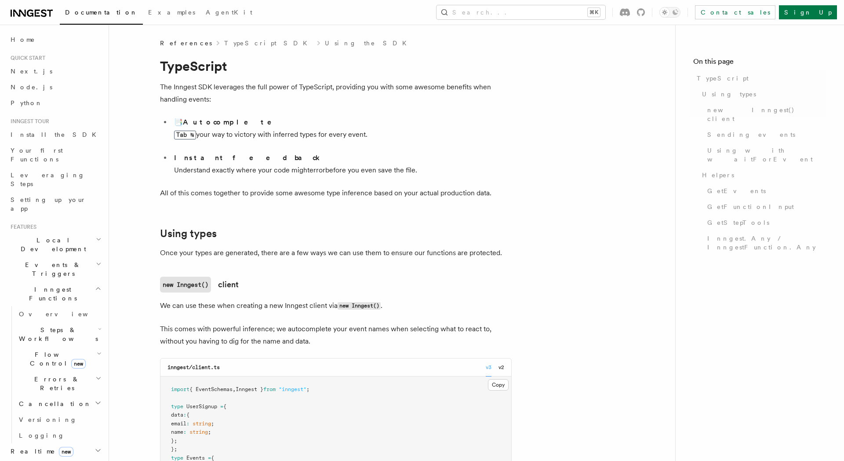 This screenshot has width=844, height=461. I want to click on a: Contact sales, so click(735, 12).